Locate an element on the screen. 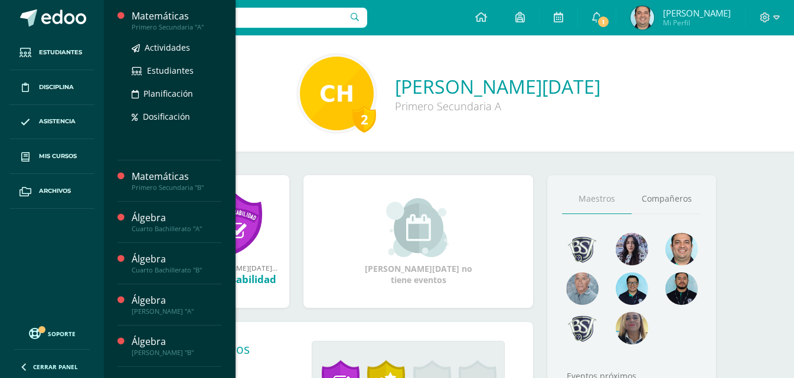 The height and width of the screenshot is (378, 794). span: Archivos is located at coordinates (55, 191).